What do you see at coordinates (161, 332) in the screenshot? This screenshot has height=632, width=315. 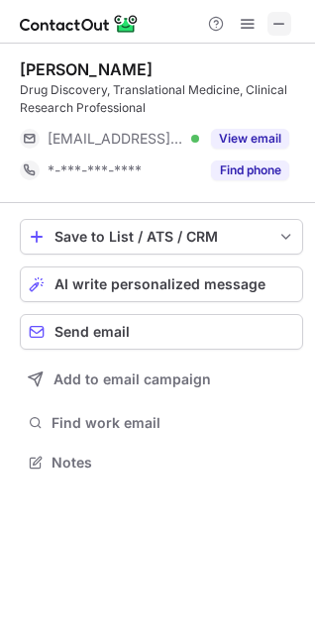 I see `button: Send email` at bounding box center [161, 332].